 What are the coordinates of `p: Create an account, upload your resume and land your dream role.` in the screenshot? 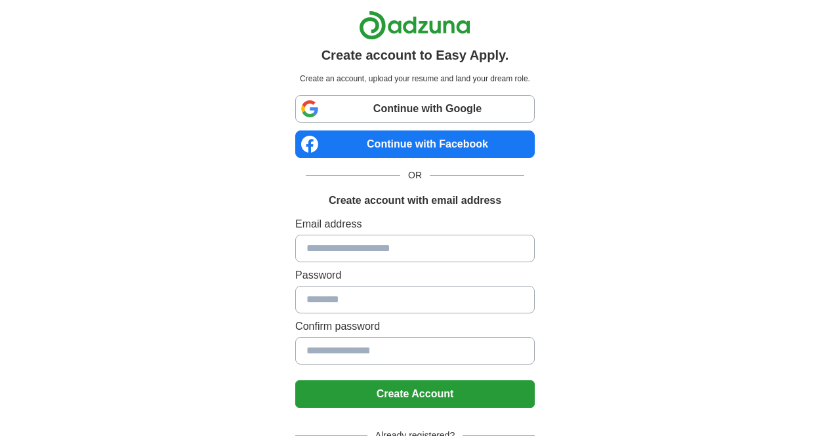 It's located at (414, 79).